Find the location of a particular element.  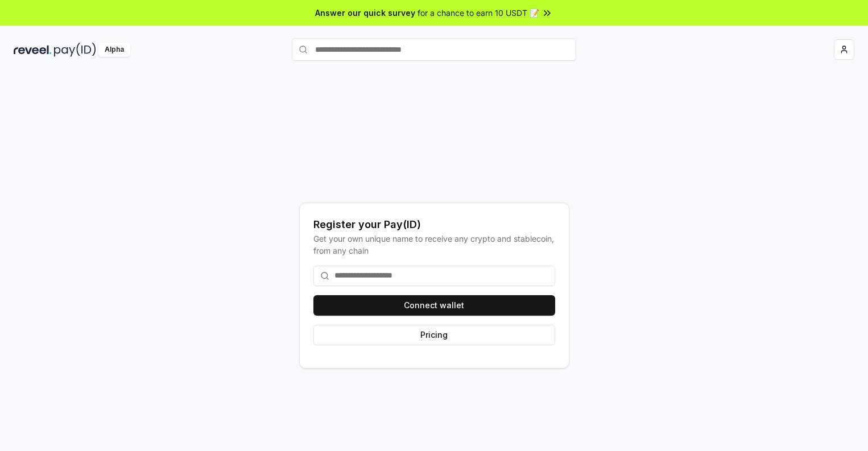

img: reveel_dark is located at coordinates (33, 50).